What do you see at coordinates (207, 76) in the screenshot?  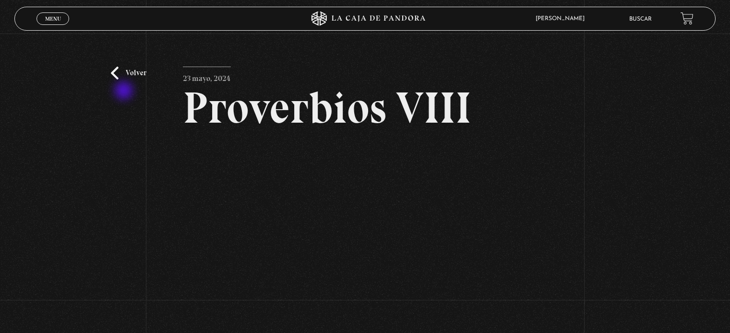 I see `p: 23 mayo, 2024` at bounding box center [207, 76].